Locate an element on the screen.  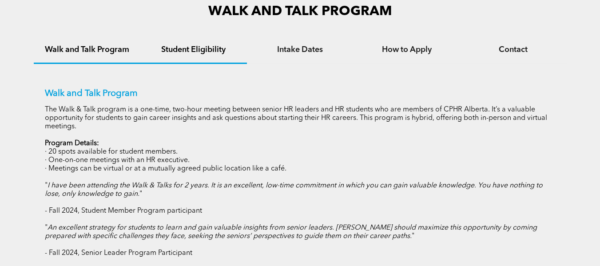
p: The Walk & Talk program is a one-time, two-hour meeting between senior HR leaders and HR students... is located at coordinates (300, 118).